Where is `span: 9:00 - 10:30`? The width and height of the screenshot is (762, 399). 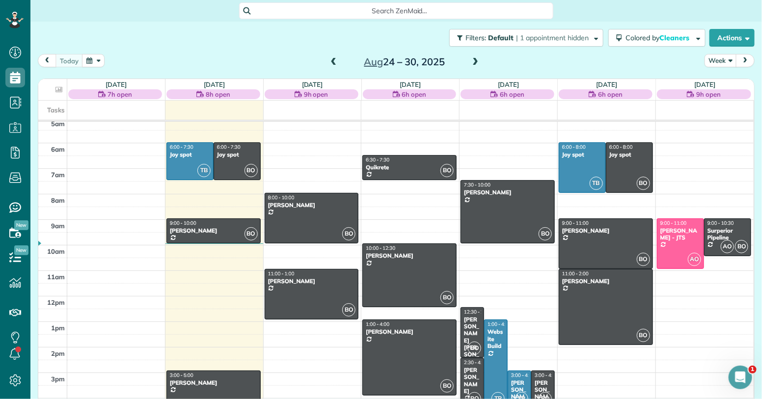 span: 9:00 - 10:30 is located at coordinates (721, 223).